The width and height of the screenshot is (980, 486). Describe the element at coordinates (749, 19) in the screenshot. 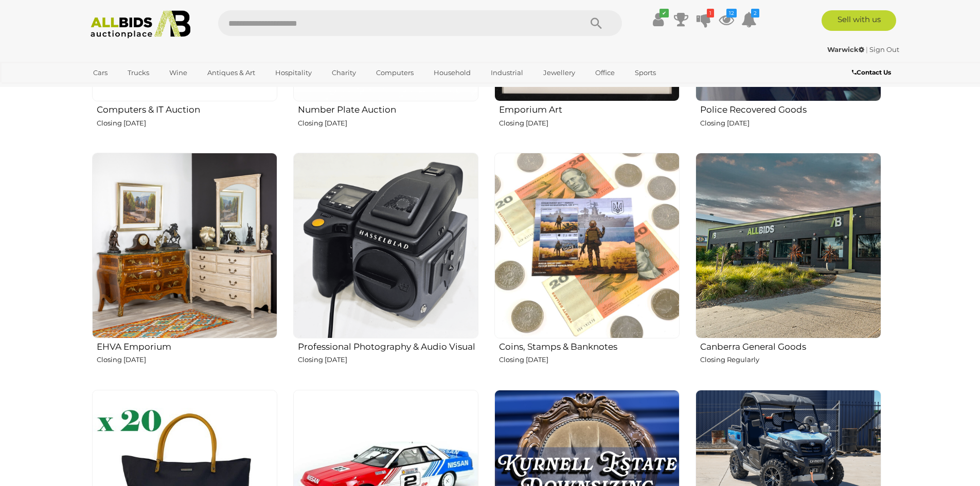

I see `a: 2` at that location.